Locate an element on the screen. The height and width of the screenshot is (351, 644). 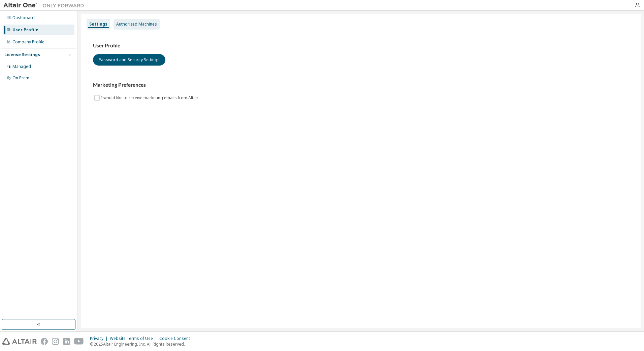
p: © 2025 Altair Engineering, Inc. All Rights Reserved. is located at coordinates (142, 344).